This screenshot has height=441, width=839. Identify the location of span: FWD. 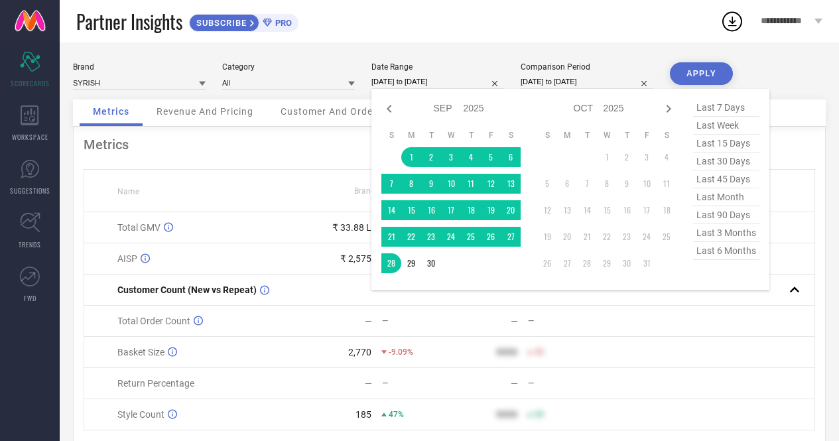
(30, 298).